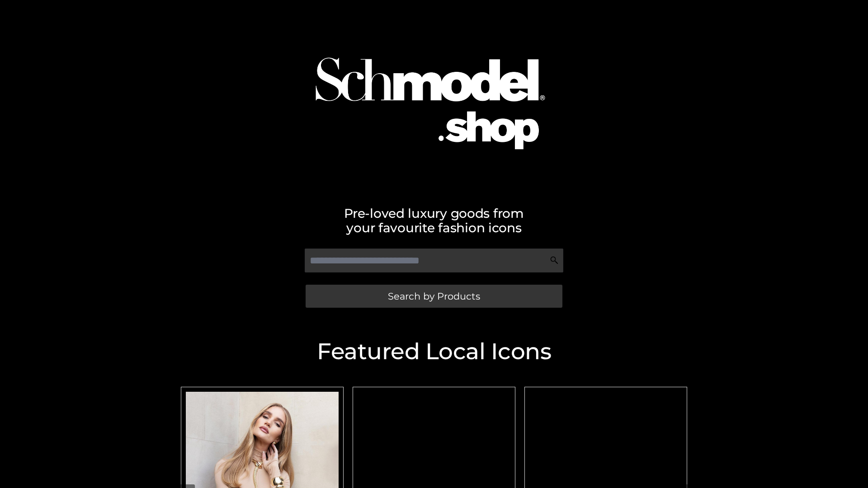 Image resolution: width=868 pixels, height=488 pixels. Describe the element at coordinates (434, 352) in the screenshot. I see `h2: Featured Local Icons​` at that location.